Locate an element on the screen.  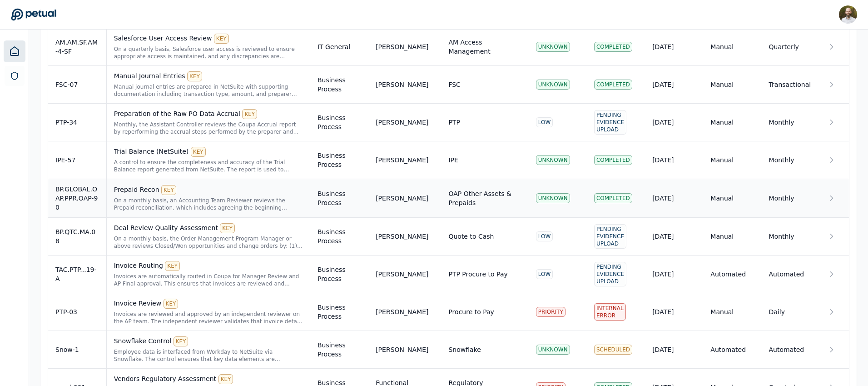
td: Daily is located at coordinates (791, 312).